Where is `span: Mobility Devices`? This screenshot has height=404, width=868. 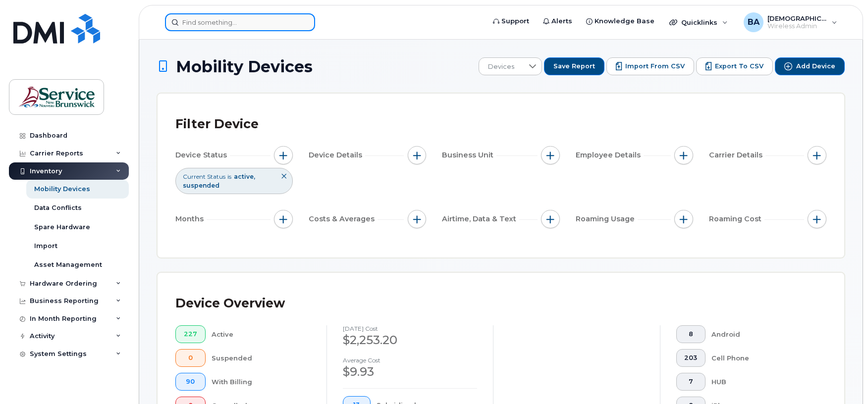
span: Mobility Devices is located at coordinates (244, 67).